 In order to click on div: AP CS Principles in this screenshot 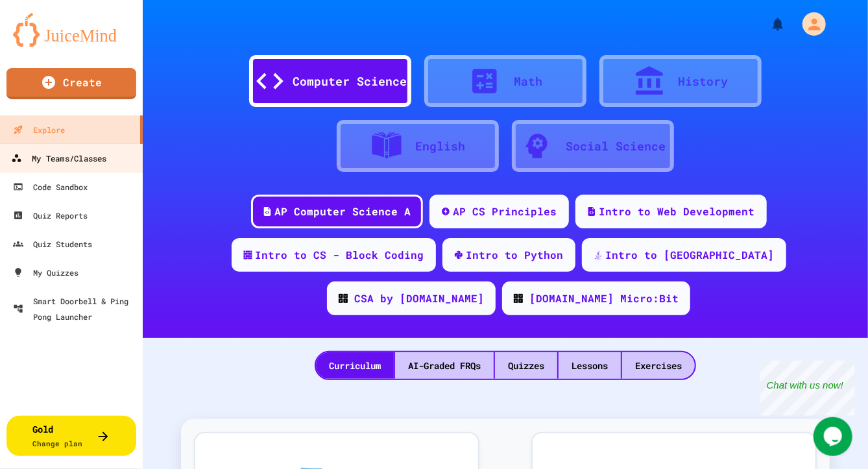, I will do `click(505, 211)`.